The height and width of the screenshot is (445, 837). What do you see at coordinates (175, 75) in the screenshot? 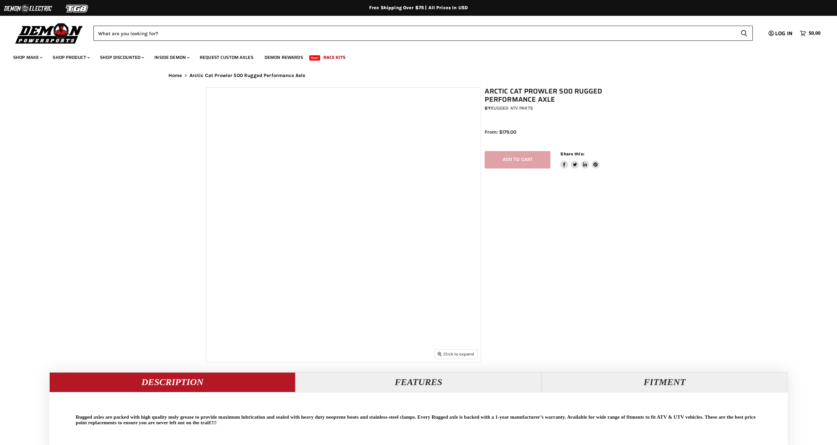
I see `a: Home` at bounding box center [175, 75].